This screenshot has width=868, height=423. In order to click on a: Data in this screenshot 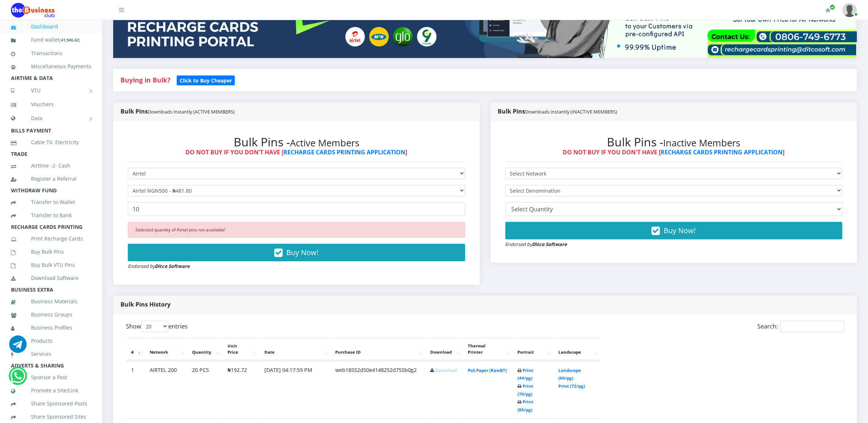, I will do `click(51, 118)`.